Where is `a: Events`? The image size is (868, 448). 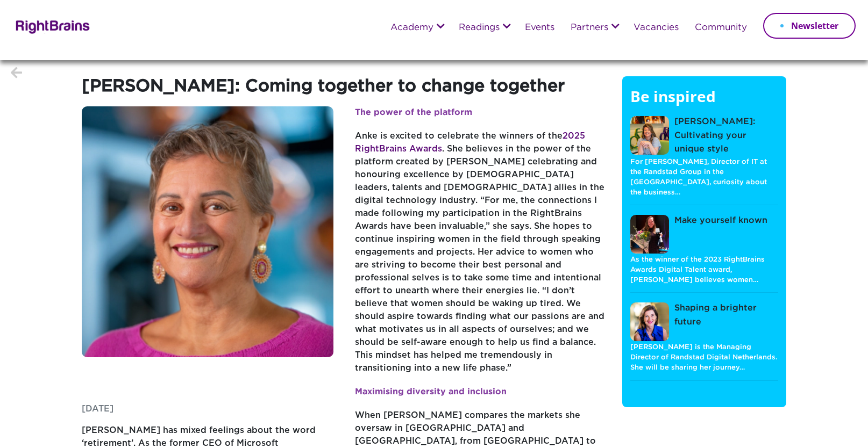 a: Events is located at coordinates (540, 28).